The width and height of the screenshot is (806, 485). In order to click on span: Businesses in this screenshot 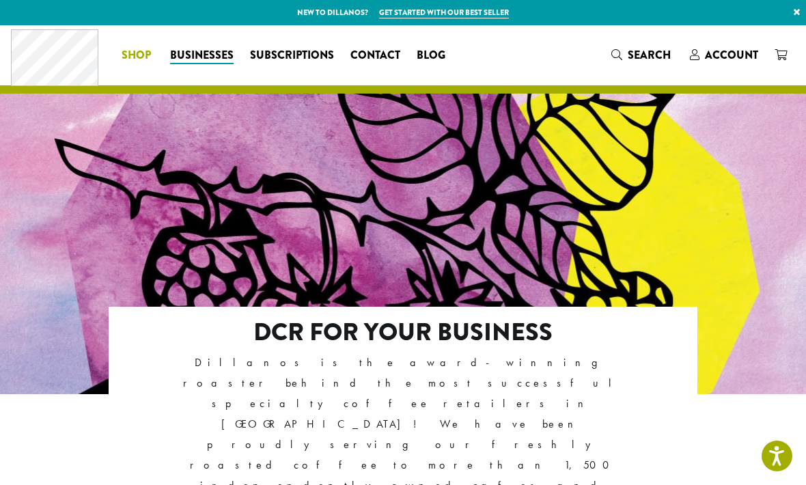, I will do `click(201, 55)`.